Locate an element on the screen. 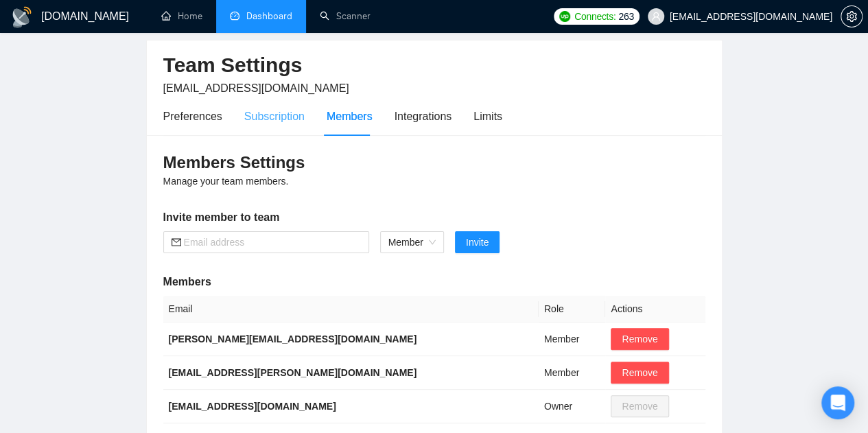 The width and height of the screenshot is (868, 433). span: Manage your team members. is located at coordinates (226, 181).